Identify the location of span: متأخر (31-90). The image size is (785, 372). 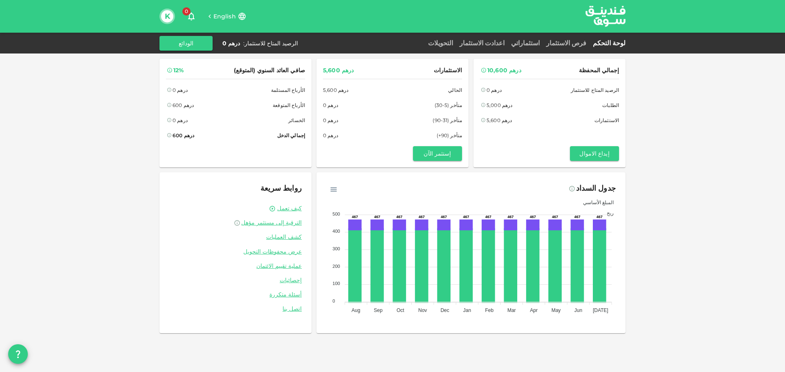
(447, 120).